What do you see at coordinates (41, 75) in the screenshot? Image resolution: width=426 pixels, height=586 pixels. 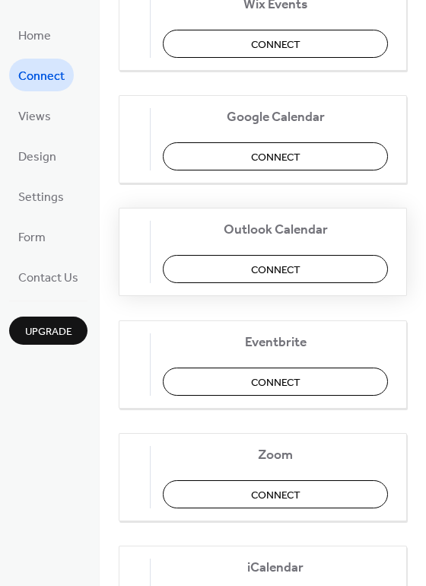 I see `a: Connect` at bounding box center [41, 75].